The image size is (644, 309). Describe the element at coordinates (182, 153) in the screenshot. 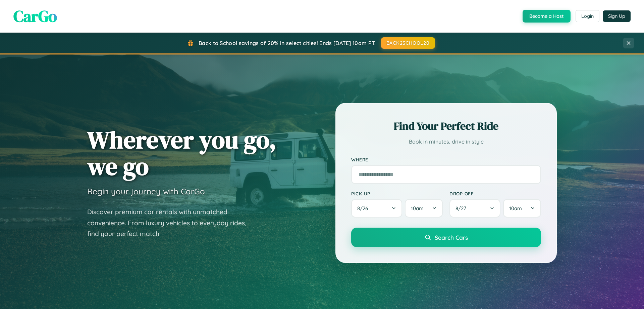

I see `h1: Wherever you go, we go` at that location.